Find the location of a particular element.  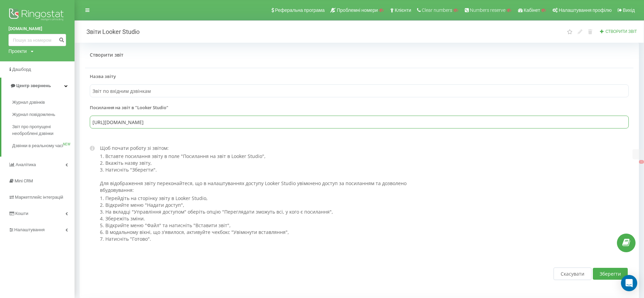

label: Назва звіту is located at coordinates (103, 78).